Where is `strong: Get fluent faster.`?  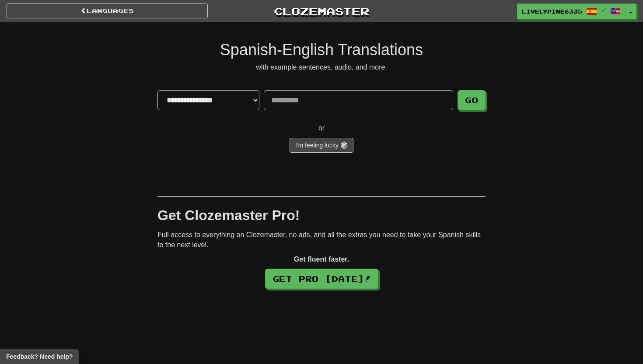 strong: Get fluent faster. is located at coordinates (322, 259).